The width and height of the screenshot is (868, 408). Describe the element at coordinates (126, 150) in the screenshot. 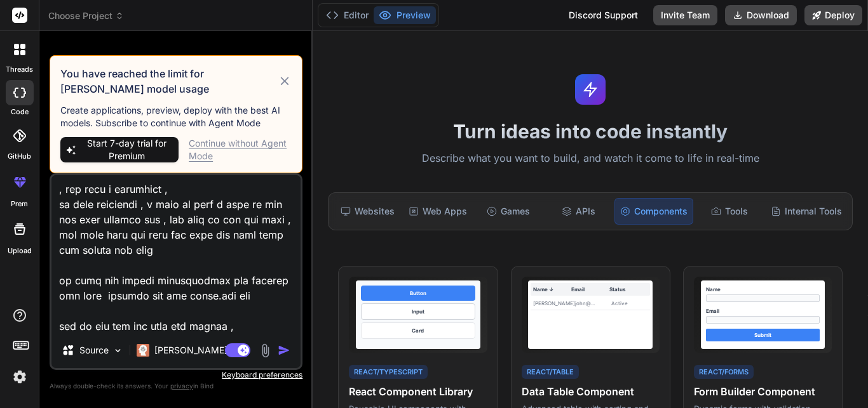

I see `span: Start 7-day trial for Premium` at that location.